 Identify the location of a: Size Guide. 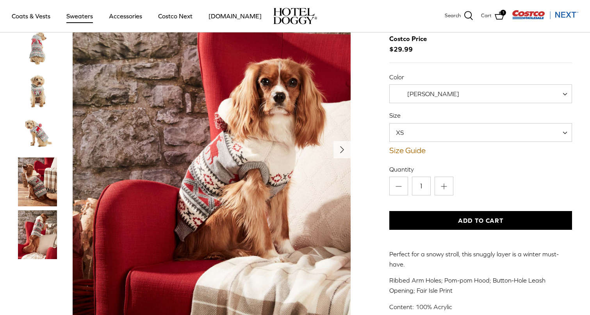
(481, 150).